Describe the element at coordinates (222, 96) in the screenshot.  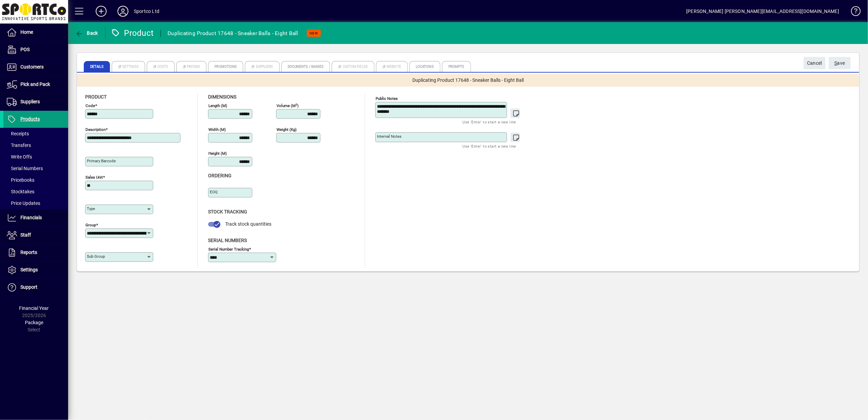
I see `span: Dimensions` at that location.